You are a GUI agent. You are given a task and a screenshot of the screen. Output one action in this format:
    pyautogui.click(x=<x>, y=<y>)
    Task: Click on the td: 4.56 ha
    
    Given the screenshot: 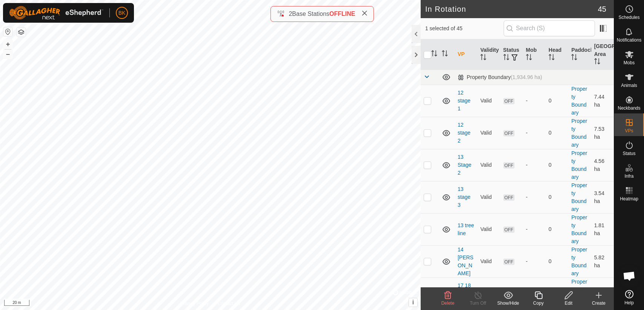 What is the action you would take?
    pyautogui.click(x=602, y=164)
    